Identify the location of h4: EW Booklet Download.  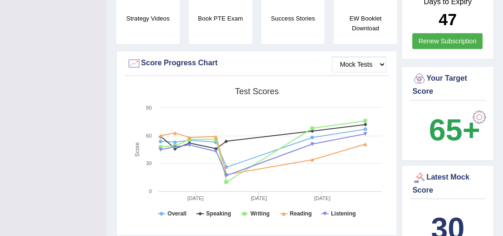
(366, 23).